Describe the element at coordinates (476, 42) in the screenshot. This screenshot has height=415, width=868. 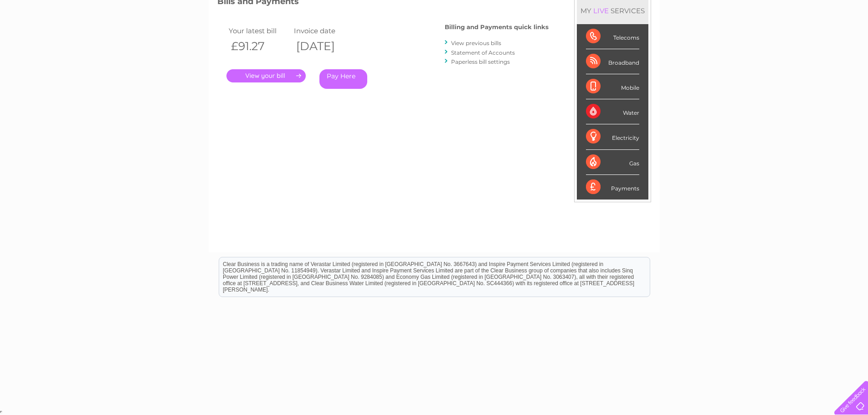
I see `a: View previous bills` at that location.